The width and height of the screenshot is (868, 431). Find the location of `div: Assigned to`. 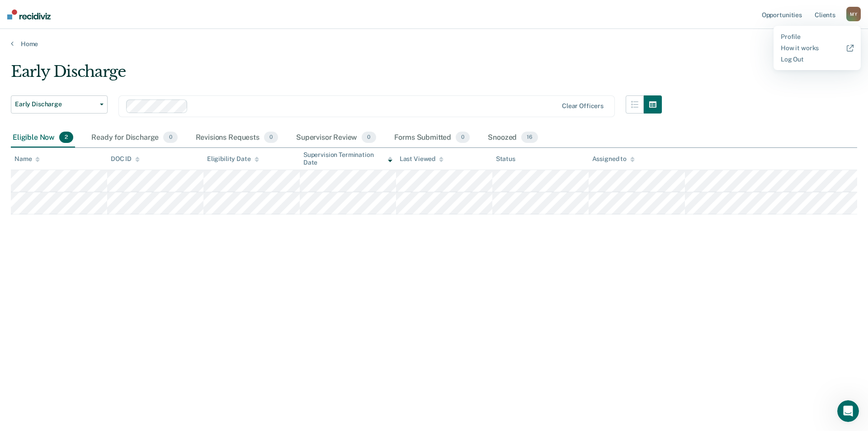

div: Assigned to is located at coordinates (613, 159).